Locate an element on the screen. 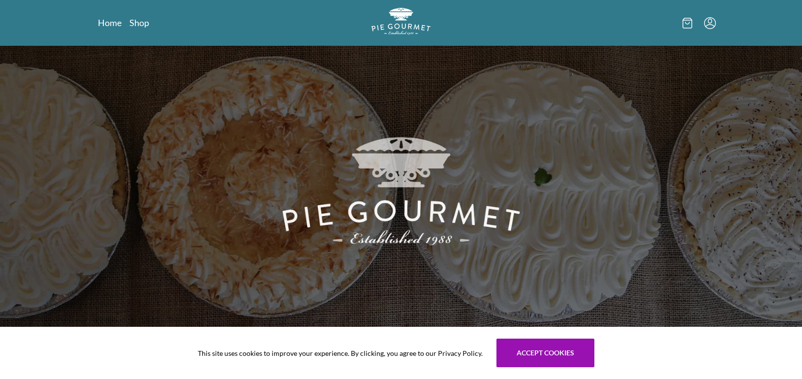 The width and height of the screenshot is (802, 379). a: Shop is located at coordinates (139, 23).